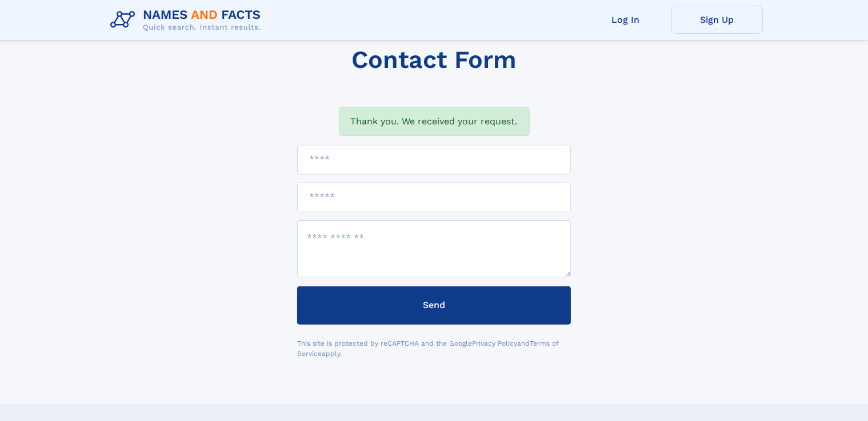  What do you see at coordinates (434, 306) in the screenshot?
I see `button: Send` at bounding box center [434, 306].